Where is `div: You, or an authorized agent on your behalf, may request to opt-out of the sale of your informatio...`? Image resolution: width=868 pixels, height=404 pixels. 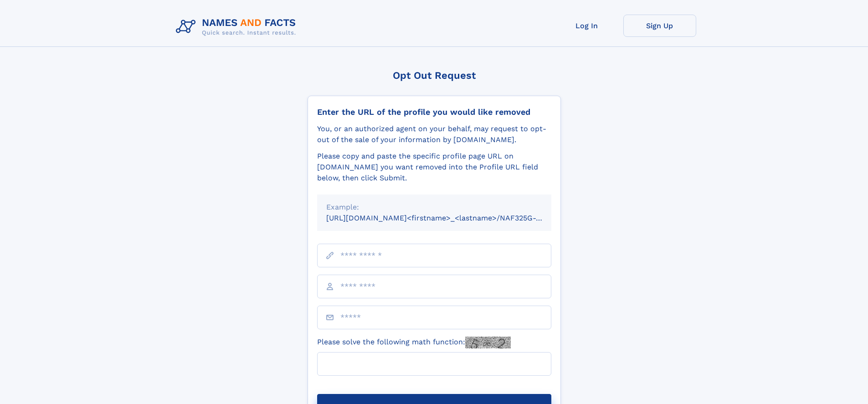 div: You, or an authorized agent on your behalf, may request to opt-out of the sale of your informatio... is located at coordinates (434, 134).